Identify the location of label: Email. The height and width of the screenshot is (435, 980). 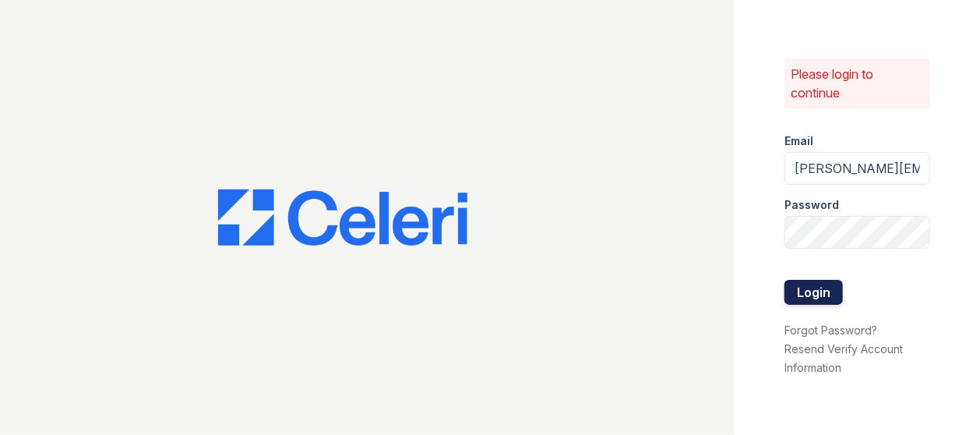
(798, 141).